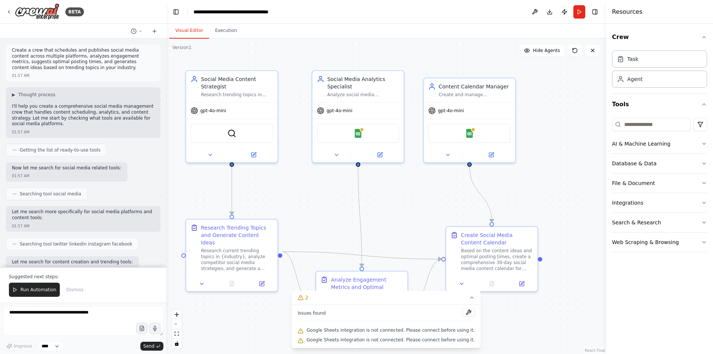  What do you see at coordinates (149, 346) in the screenshot?
I see `span: Send` at bounding box center [149, 346].